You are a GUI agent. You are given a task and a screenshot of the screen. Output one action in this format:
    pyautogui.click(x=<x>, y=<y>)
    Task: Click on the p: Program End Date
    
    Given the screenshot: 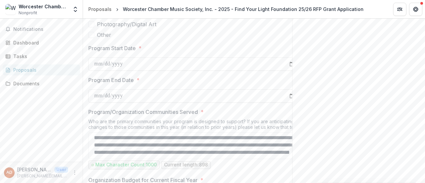 What is the action you would take?
    pyautogui.click(x=111, y=80)
    